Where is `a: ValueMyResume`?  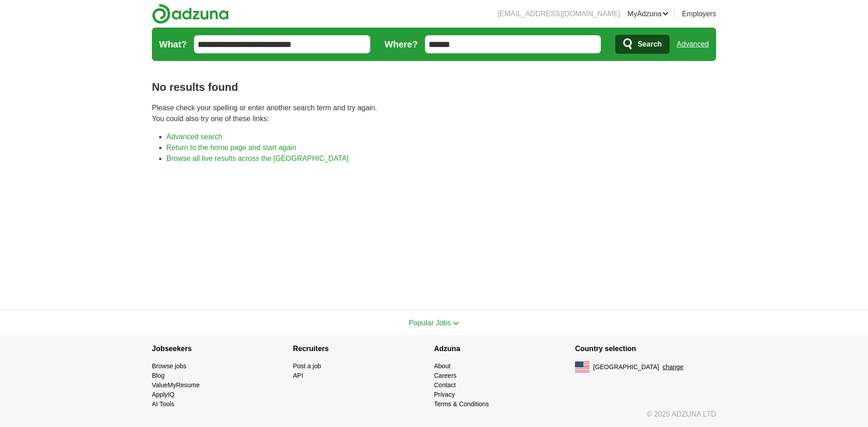
a: ValueMyResume is located at coordinates (176, 385).